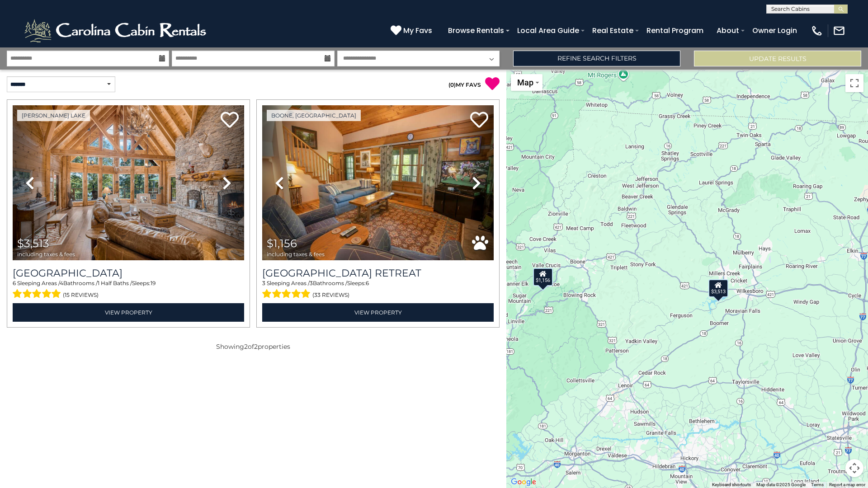  What do you see at coordinates (526, 82) in the screenshot?
I see `span: Map` at bounding box center [526, 82].